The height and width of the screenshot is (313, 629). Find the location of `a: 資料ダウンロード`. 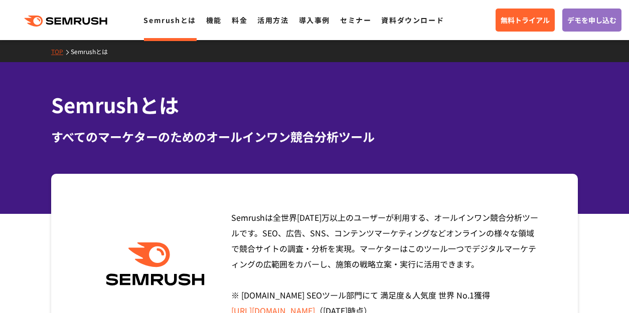

a: 資料ダウンロード is located at coordinates (412, 20).